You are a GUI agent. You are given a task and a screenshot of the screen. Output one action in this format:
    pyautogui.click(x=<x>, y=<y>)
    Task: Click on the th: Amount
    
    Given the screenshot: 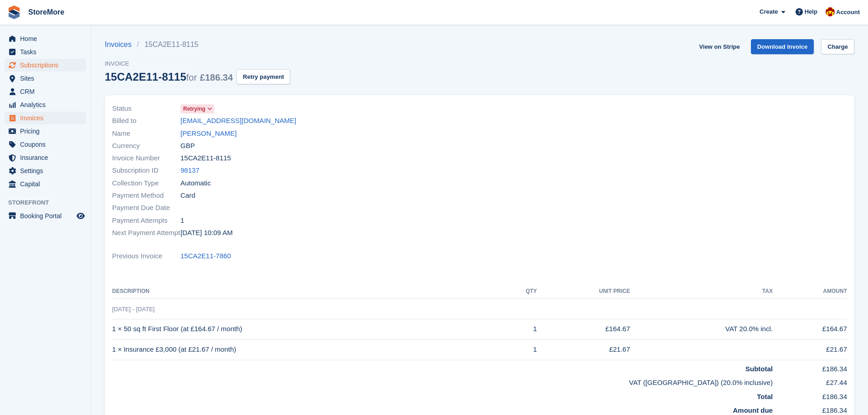 What is the action you would take?
    pyautogui.click(x=809, y=291)
    